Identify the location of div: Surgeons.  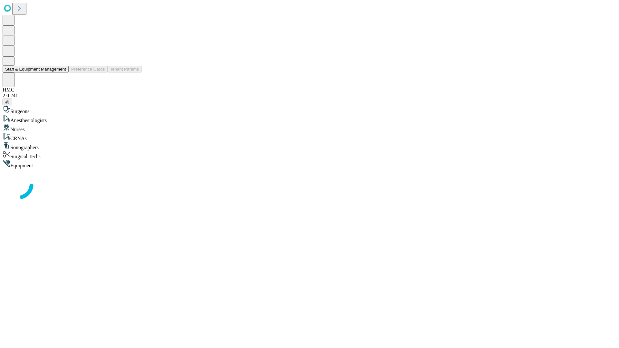
(309, 110).